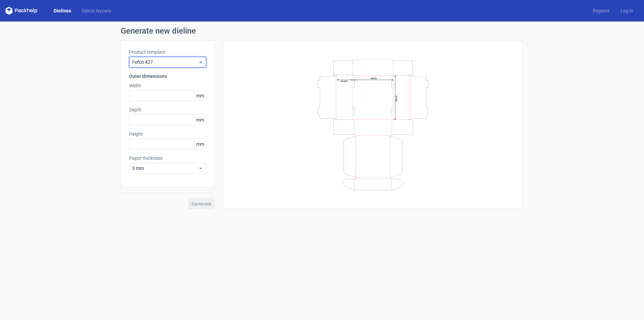 The image size is (644, 320). Describe the element at coordinates (168, 76) in the screenshot. I see `h3: Outer dimensions` at that location.